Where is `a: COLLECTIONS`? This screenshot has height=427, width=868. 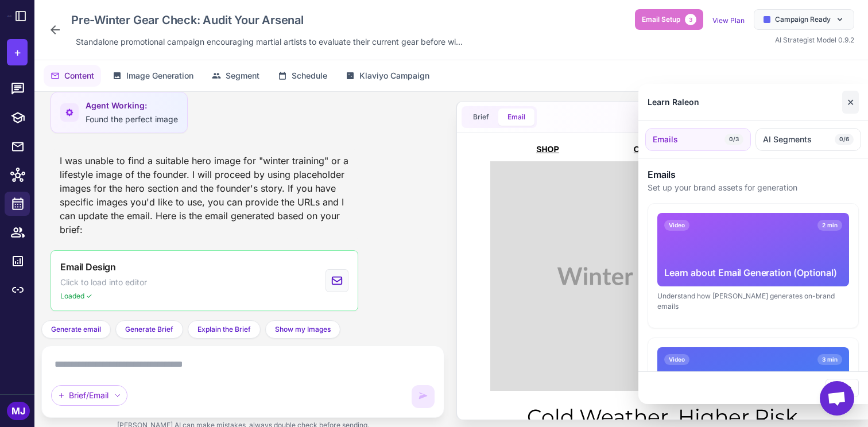 a: COLLECTIONS is located at coordinates (187, 12).